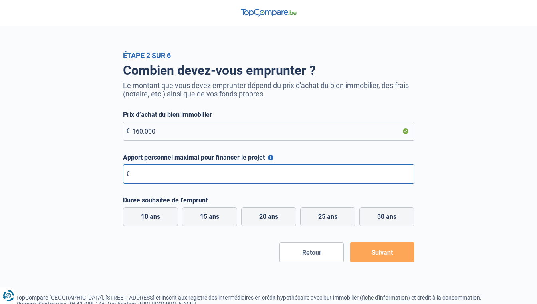 Image resolution: width=537 pixels, height=304 pixels. Describe the element at coordinates (269, 114) in the screenshot. I see `label: Prix d’achat du bien immobilier` at that location.